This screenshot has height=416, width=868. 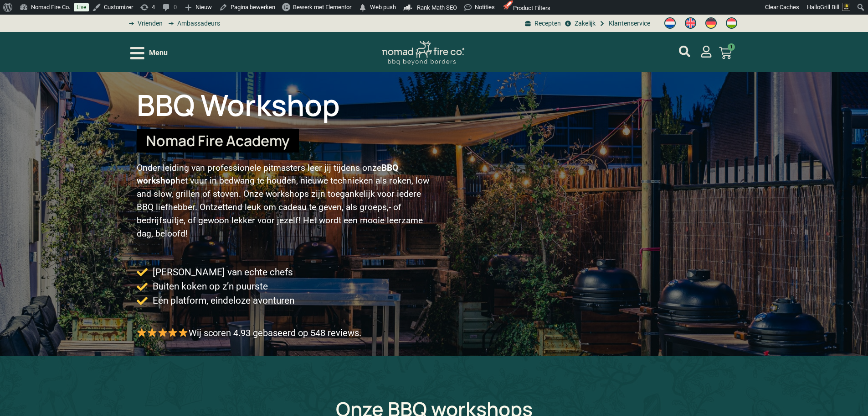 I want to click on a: Switch to Duits, so click(x=711, y=23).